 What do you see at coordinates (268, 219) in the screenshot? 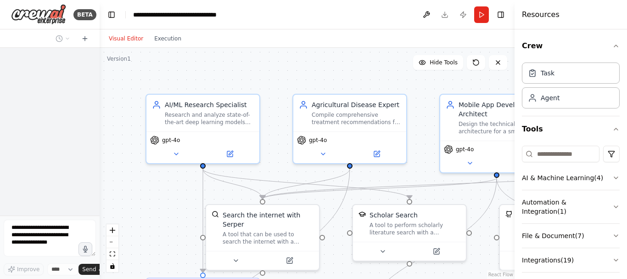
I see `div: Search the internet with Serper` at bounding box center [268, 219].